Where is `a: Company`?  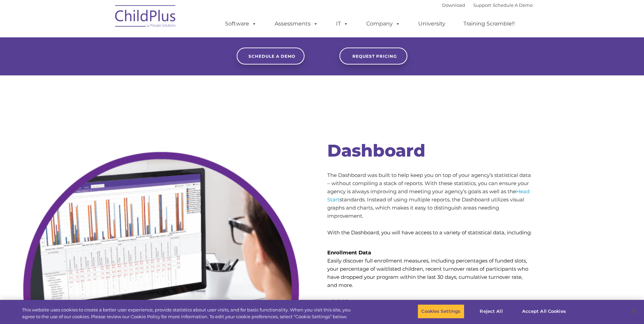
a: Company is located at coordinates (383, 24).